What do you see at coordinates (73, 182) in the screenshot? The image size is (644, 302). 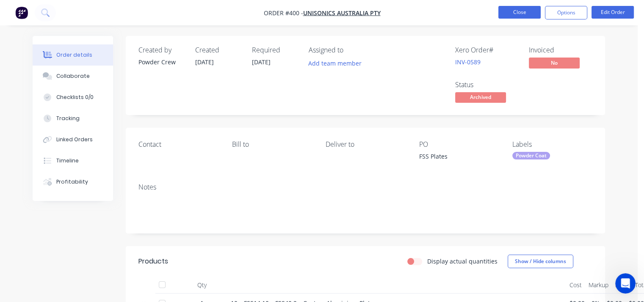 I see `button: Profitability` at bounding box center [73, 182].